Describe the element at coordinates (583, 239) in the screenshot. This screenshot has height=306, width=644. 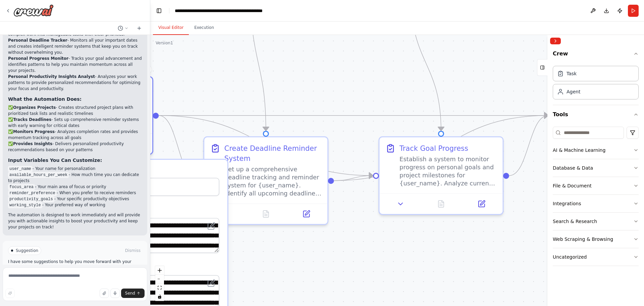
I see `div: Web Scraping & Browsing` at that location.